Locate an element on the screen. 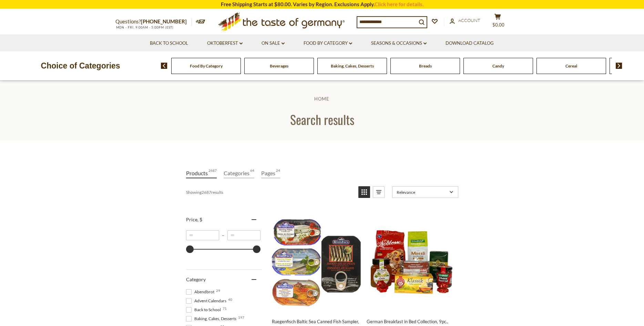 This screenshot has width=644, height=326. a: Seasons & Occasions is located at coordinates (398, 43).